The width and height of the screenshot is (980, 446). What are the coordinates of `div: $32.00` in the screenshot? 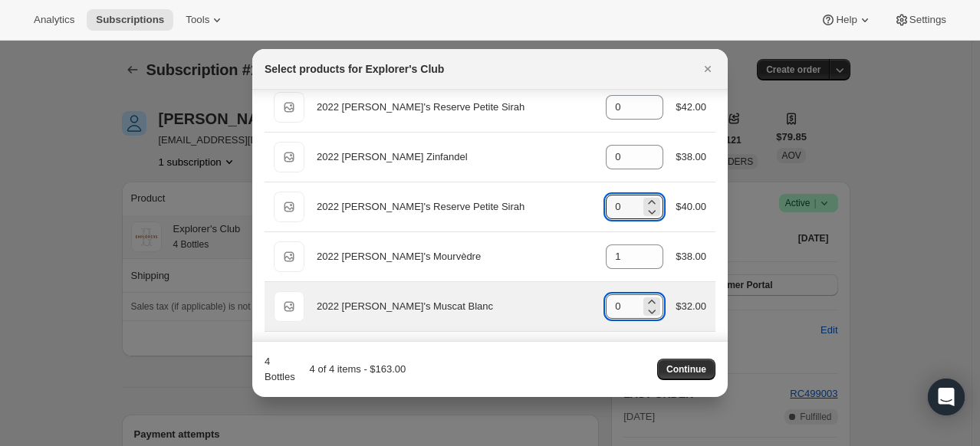 It's located at (691, 306).